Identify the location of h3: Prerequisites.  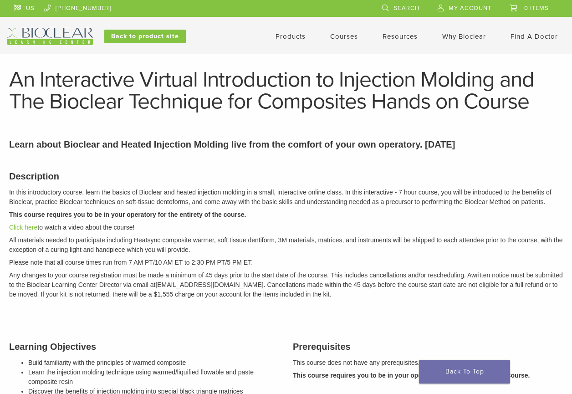
(428, 347).